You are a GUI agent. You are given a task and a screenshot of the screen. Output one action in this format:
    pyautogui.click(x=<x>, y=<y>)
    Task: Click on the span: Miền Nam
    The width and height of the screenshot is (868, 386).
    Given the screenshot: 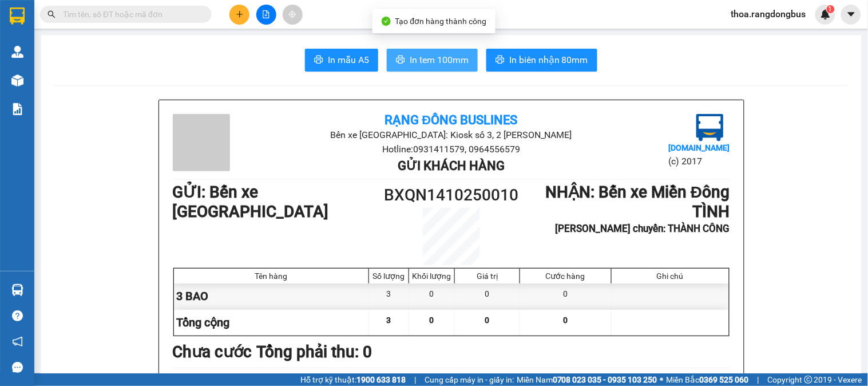 What is the action you would take?
    pyautogui.click(x=587, y=380)
    